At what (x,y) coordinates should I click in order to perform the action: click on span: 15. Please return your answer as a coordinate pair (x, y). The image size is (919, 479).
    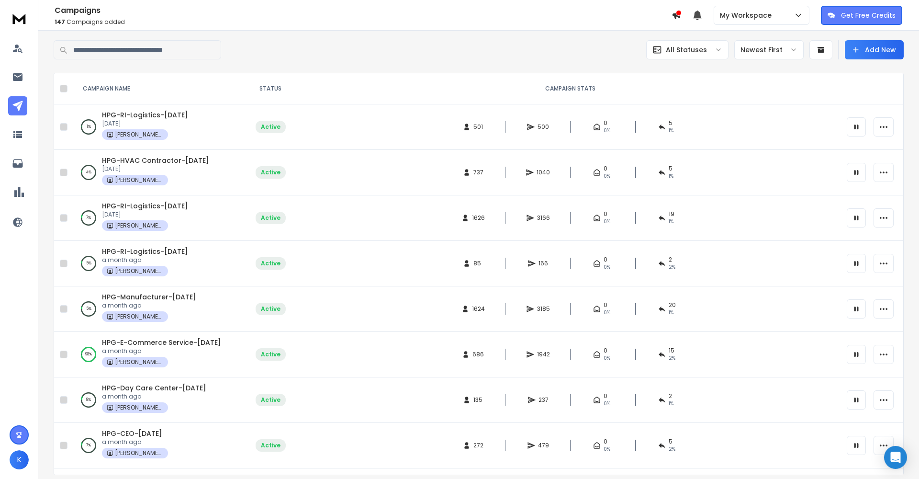
    Looking at the image, I should click on (672, 350).